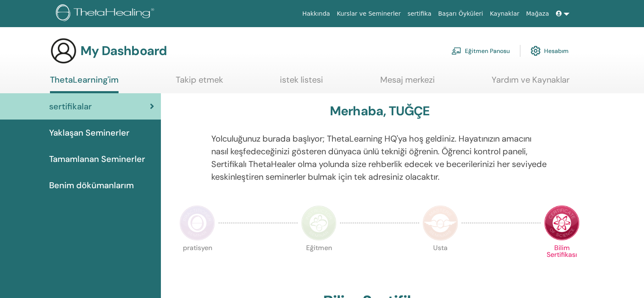  What do you see at coordinates (106, 14) in the screenshot?
I see `img: logo.png` at bounding box center [106, 14].